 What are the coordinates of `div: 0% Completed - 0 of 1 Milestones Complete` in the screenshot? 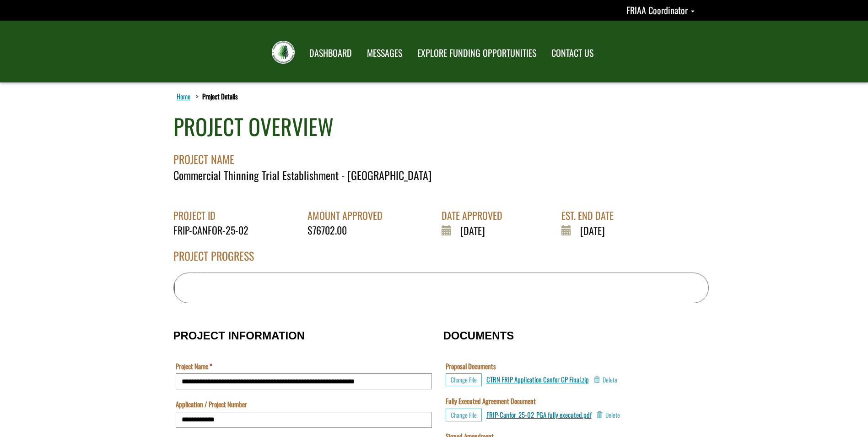 It's located at (174, 287).